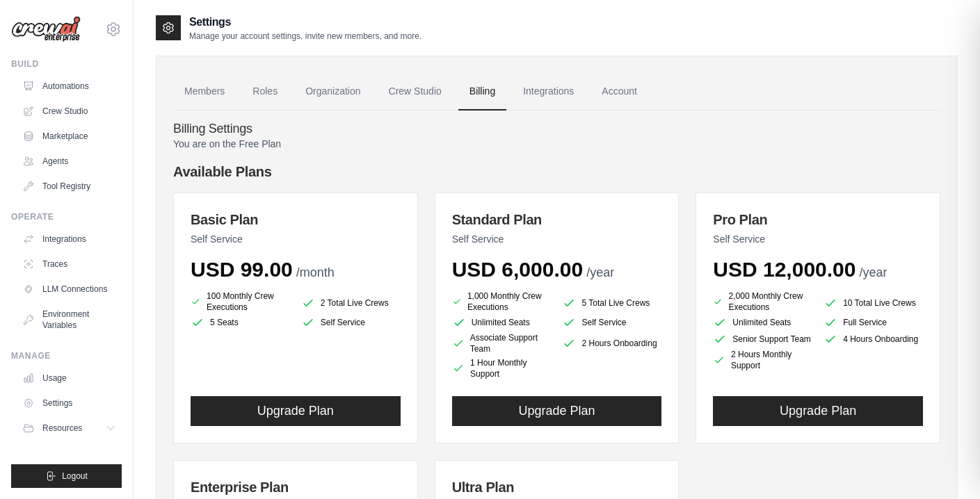  Describe the element at coordinates (611, 303) in the screenshot. I see `li: 5 Total Live Crews` at that location.